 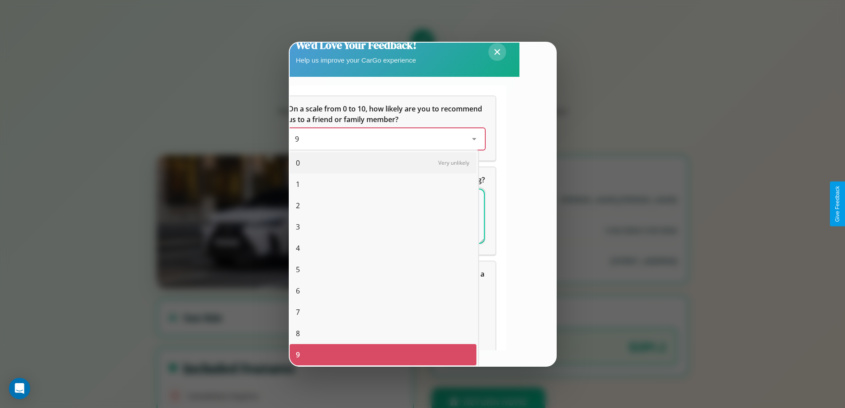 What do you see at coordinates (356, 60) in the screenshot?
I see `p: Help us improve your CarGo experience` at bounding box center [356, 60].